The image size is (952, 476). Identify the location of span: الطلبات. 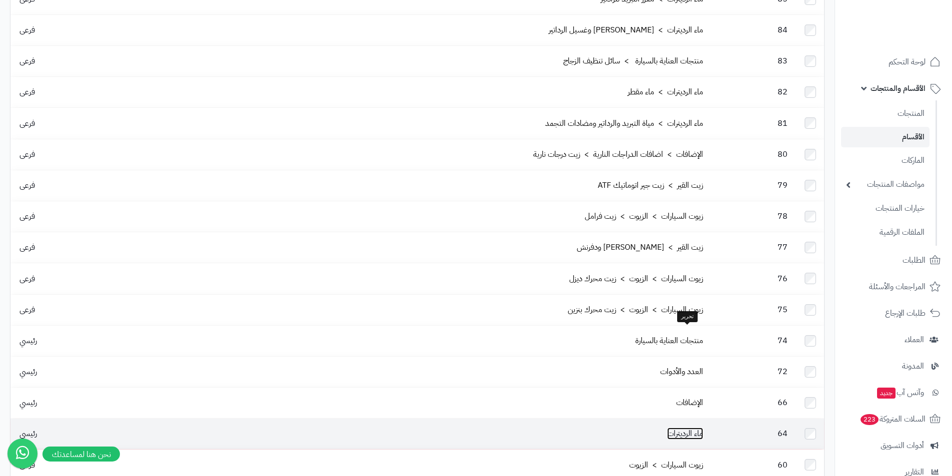
(914, 260).